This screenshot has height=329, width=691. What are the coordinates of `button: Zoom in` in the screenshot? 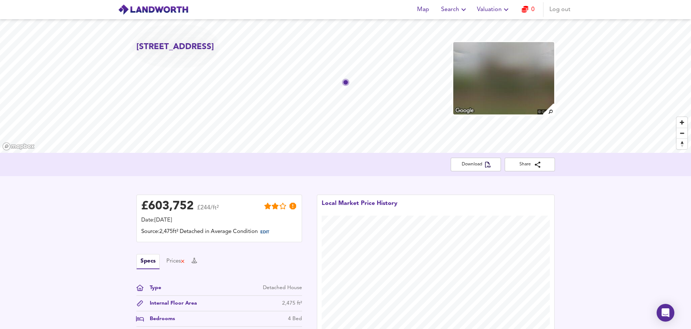 It's located at (682, 122).